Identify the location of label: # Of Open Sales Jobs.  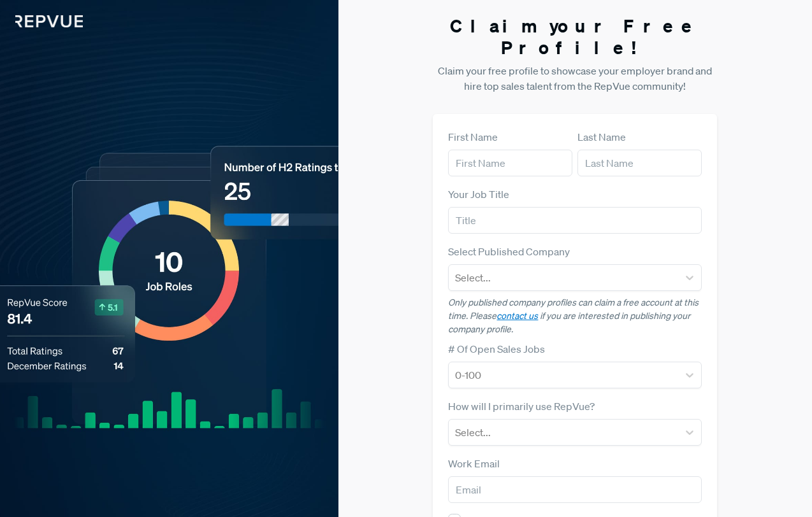
(496, 349).